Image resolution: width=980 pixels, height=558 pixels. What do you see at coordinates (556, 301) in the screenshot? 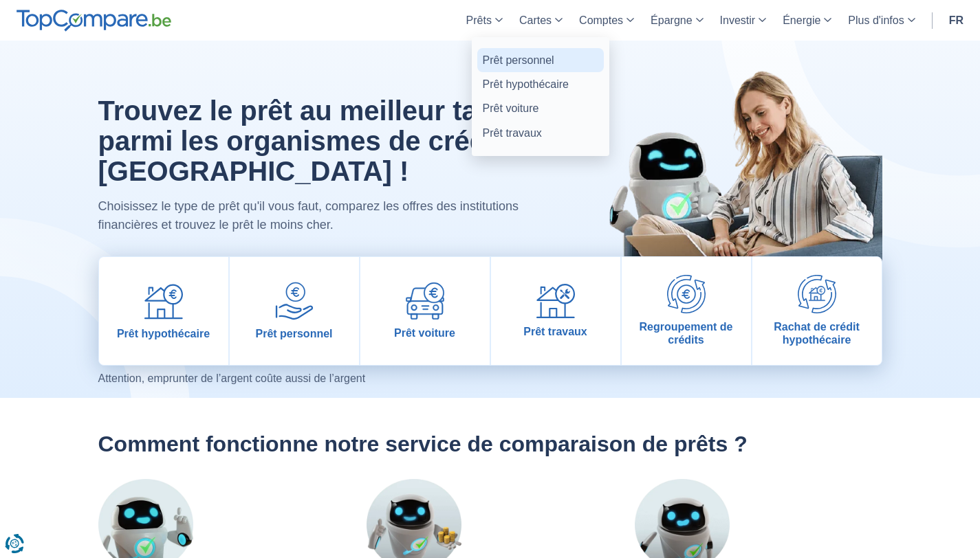
I see `img: Prêt travaux` at bounding box center [556, 301].